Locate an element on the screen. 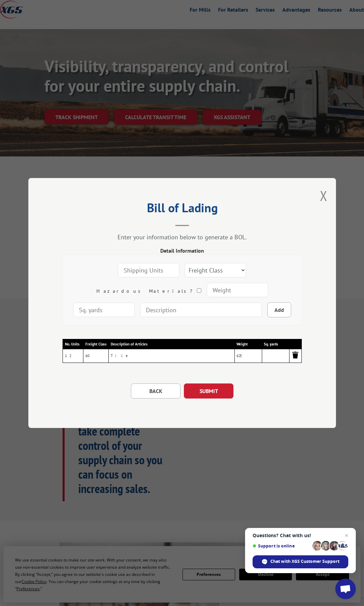  span: Questions? Chat with us! is located at coordinates (301, 535).